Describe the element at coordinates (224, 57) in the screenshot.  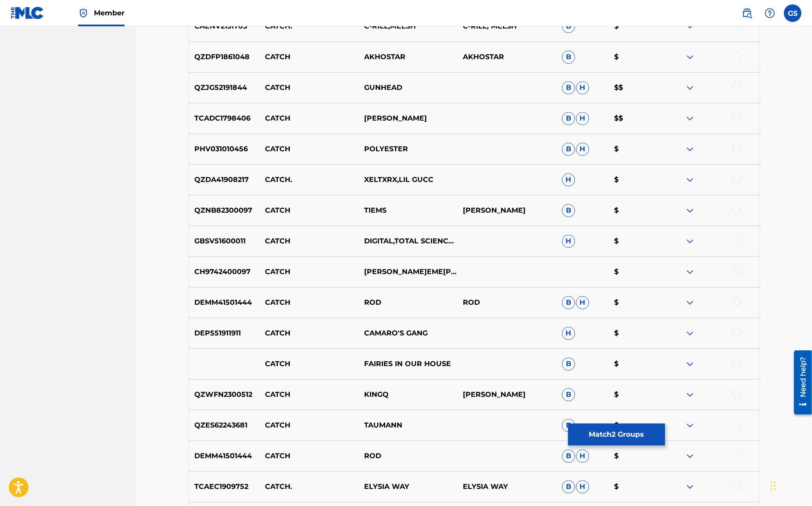
I see `p: QZDFP1861048` at that location.